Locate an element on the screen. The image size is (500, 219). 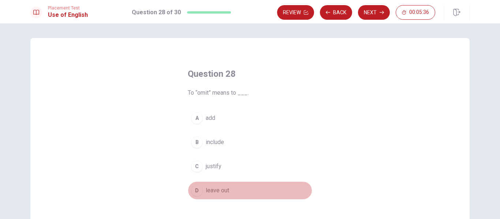
button: Back is located at coordinates (336, 12).